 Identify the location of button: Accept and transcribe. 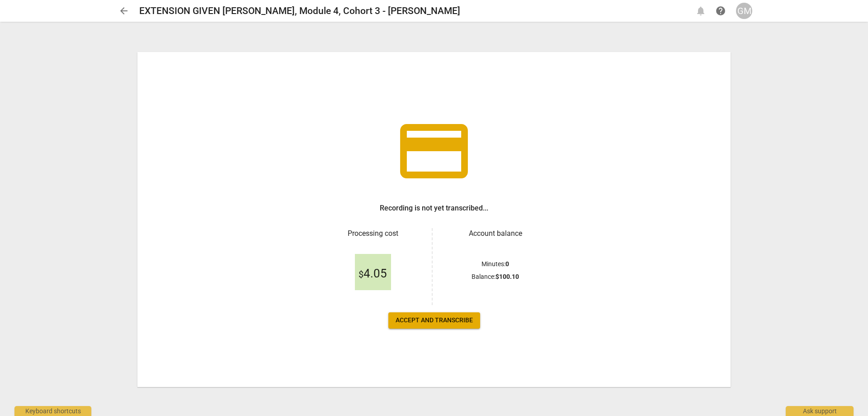
(434, 320).